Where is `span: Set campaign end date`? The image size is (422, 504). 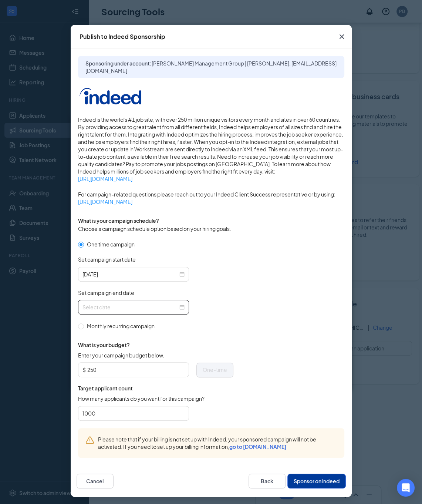
span: Set campaign end date is located at coordinates (106, 293).